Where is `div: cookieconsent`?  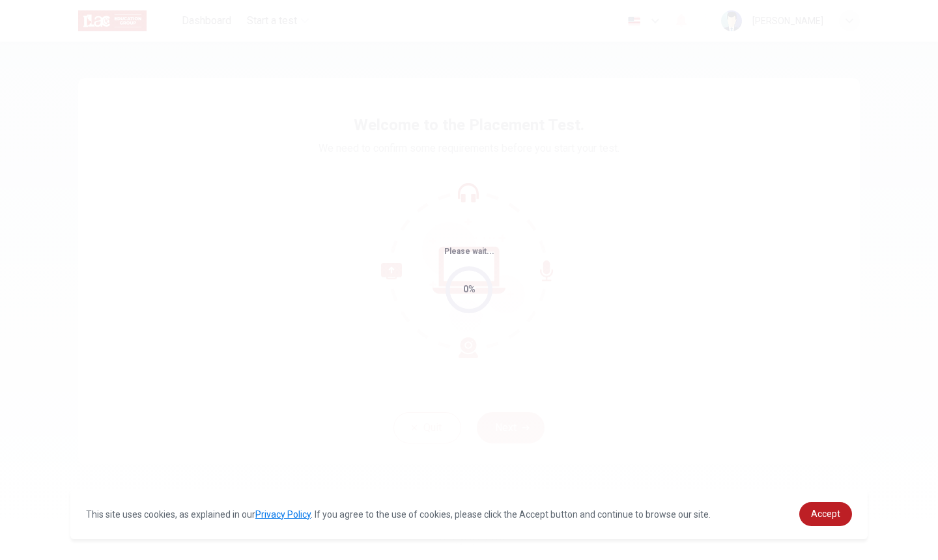
div: cookieconsent is located at coordinates (469, 514).